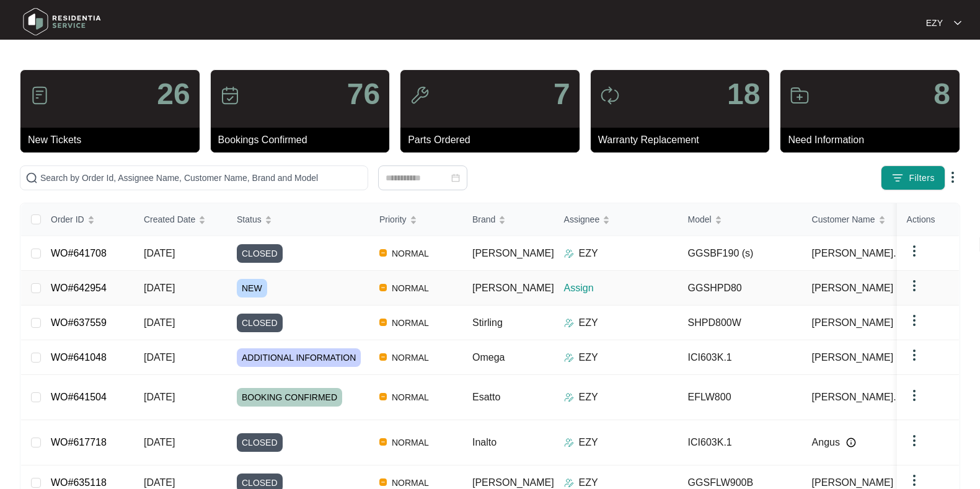 This screenshot has height=489, width=980. I want to click on p: Parts Ordered, so click(494, 140).